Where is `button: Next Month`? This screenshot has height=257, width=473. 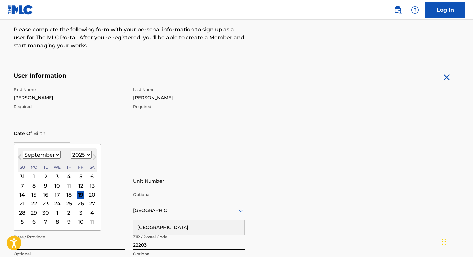 button: Next Month is located at coordinates (95, 158).